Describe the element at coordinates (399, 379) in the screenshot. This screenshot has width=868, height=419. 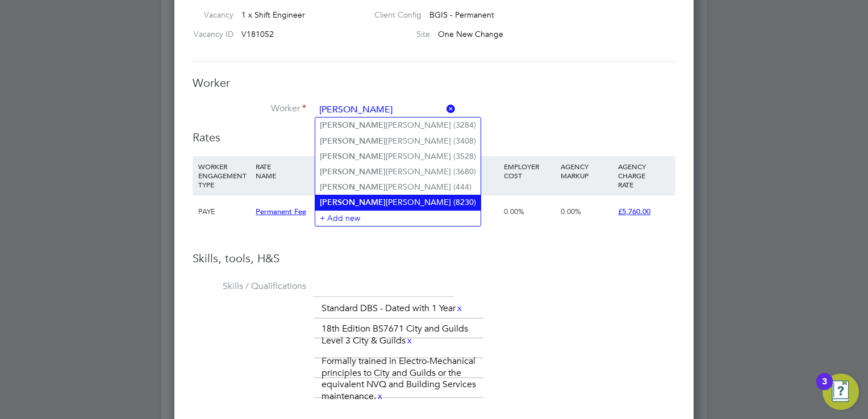
I see `li: Formally trained in Electro-Mechanical principles to City and Guilds or the equivalent NVQ and Bu...` at that location.